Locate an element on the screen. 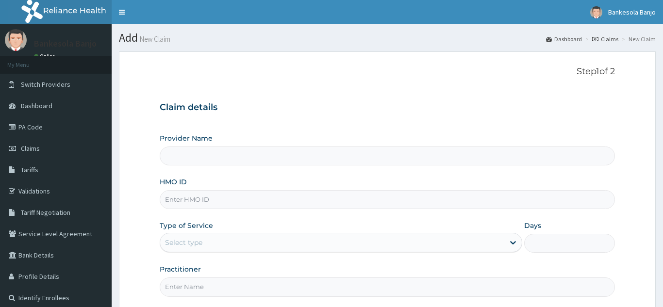  label: Practitioner is located at coordinates (180, 270).